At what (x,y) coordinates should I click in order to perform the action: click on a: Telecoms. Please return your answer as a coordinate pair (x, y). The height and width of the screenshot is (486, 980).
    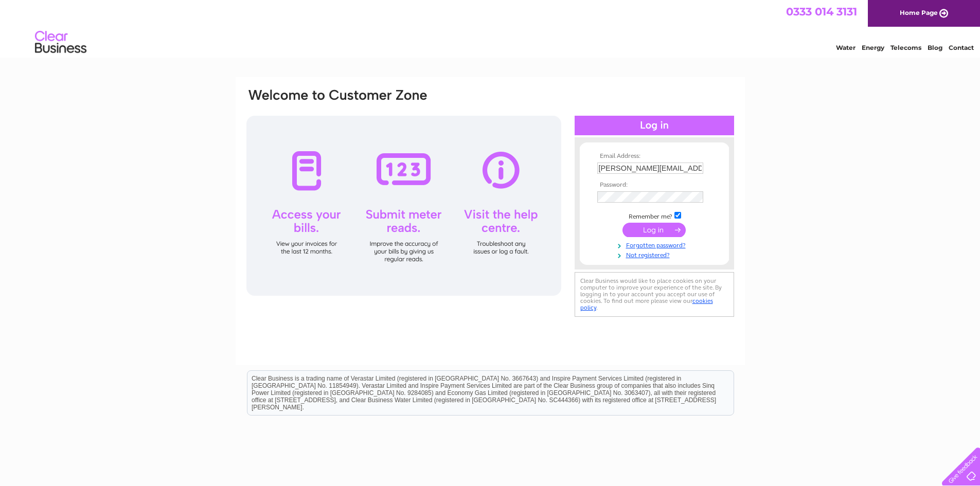
    Looking at the image, I should click on (906, 48).